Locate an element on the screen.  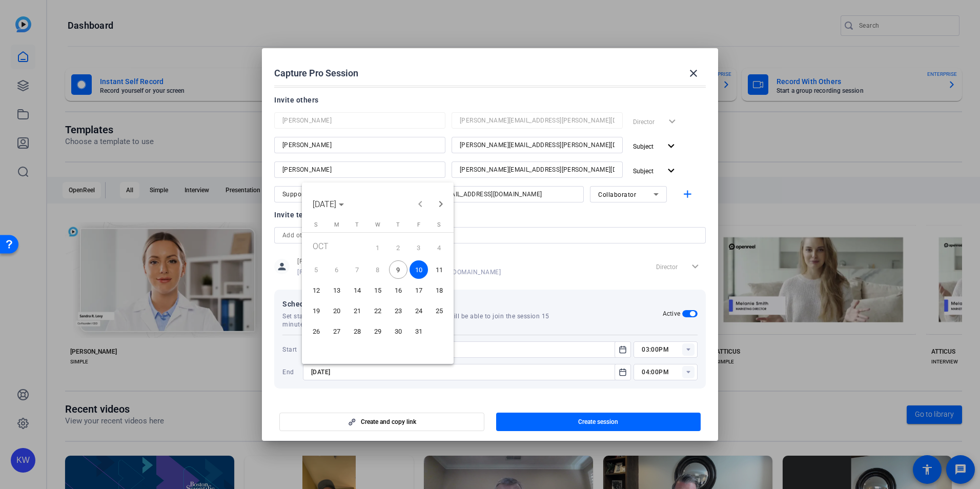
button: October 28, 2025 is located at coordinates (357, 331).